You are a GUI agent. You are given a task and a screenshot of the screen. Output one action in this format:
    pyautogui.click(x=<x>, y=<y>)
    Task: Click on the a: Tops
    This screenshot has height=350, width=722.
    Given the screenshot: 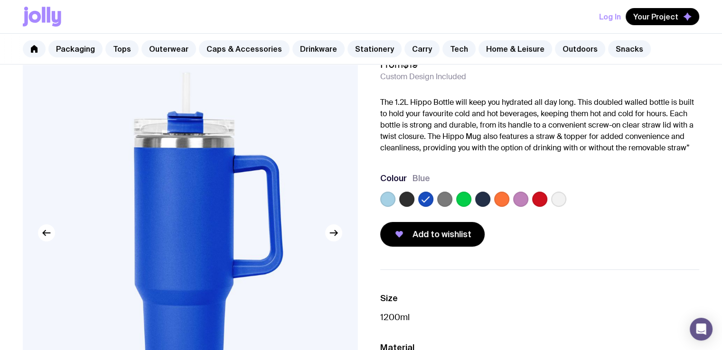 What is the action you would take?
    pyautogui.click(x=122, y=49)
    